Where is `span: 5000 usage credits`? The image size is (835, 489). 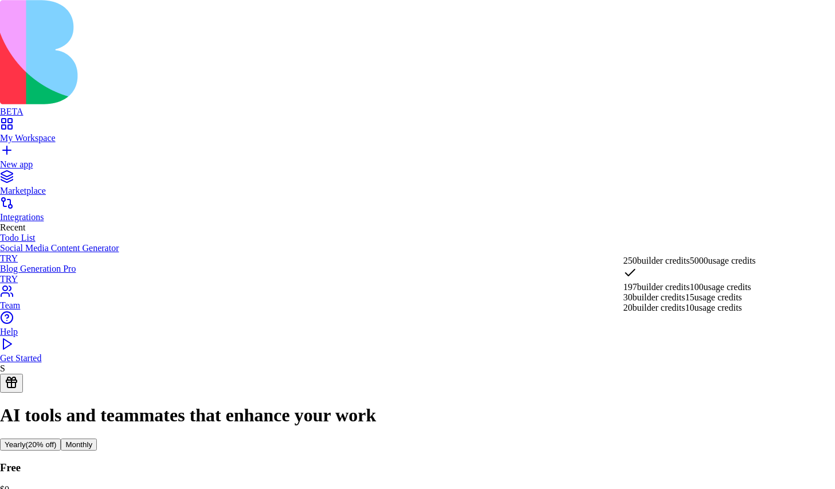
span: 5000 usage credits is located at coordinates (722, 260).